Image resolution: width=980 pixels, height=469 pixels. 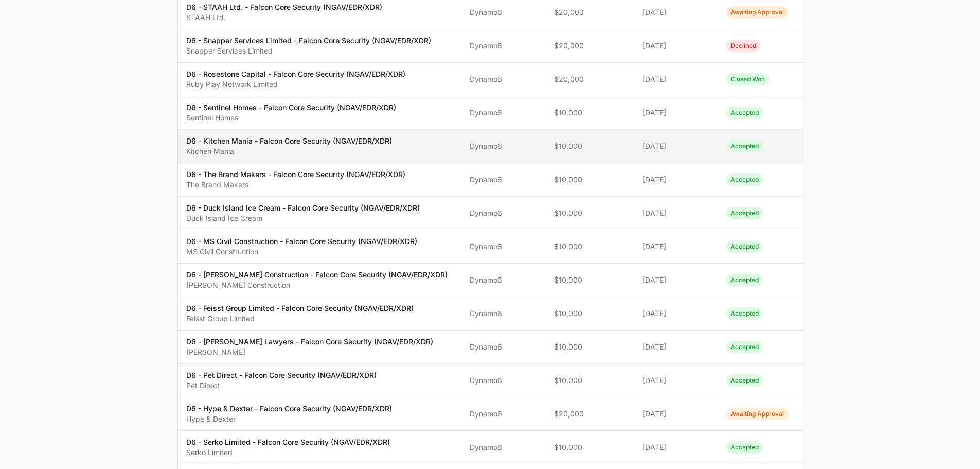 I want to click on p: D6 - Feisst Group Limited - Falcon Core Security (NGAV/EDR/XDR), so click(x=300, y=308).